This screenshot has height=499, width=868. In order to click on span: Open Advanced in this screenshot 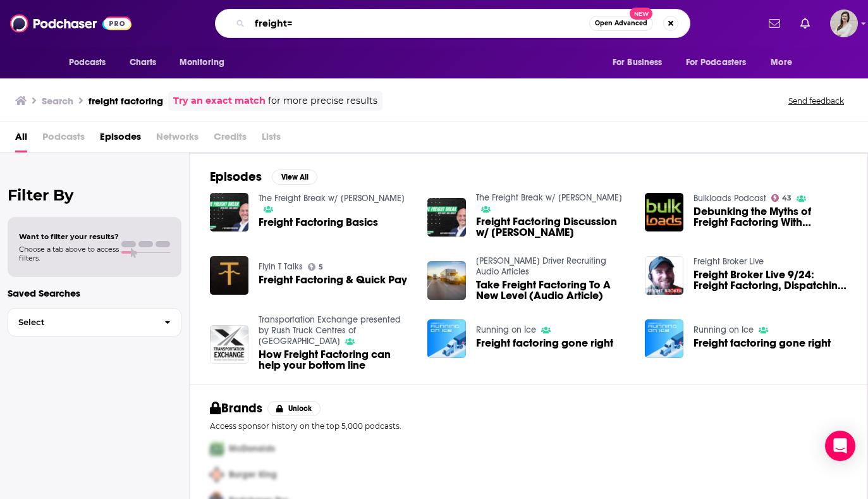, I will do `click(621, 24)`.